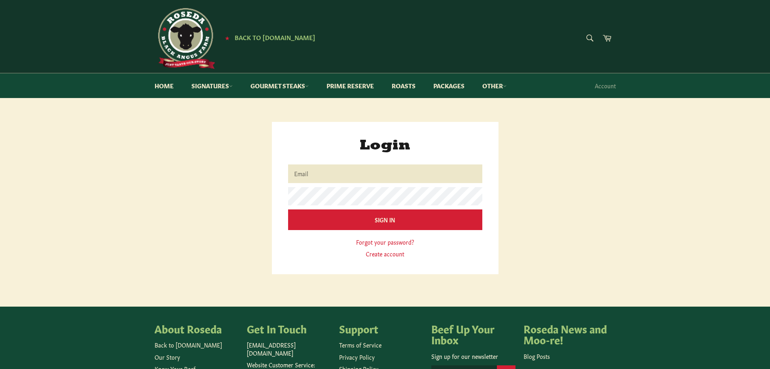  Describe the element at coordinates (385, 146) in the screenshot. I see `h1: Login` at that location.